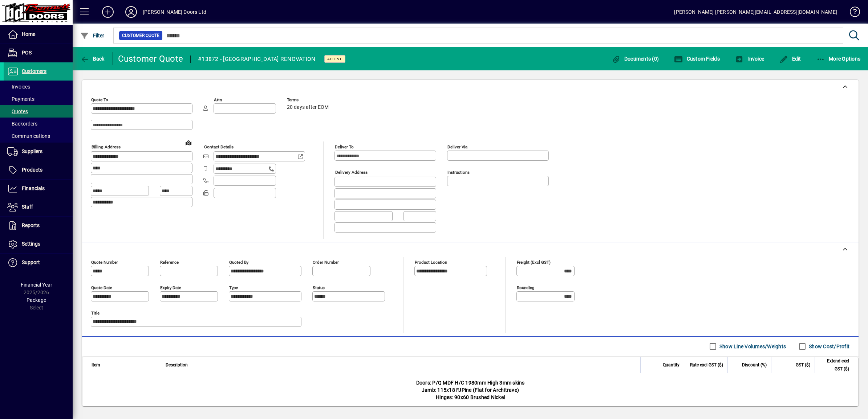  Describe the element at coordinates (803, 365) in the screenshot. I see `span: GST ($)` at that location.